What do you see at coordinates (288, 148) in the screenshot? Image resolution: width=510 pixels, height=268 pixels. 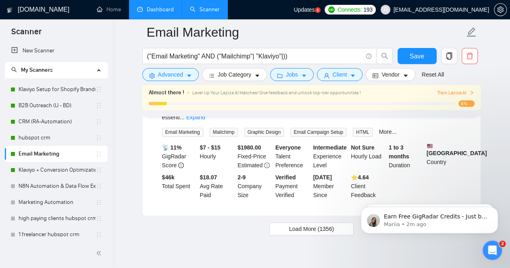 I see `b: Everyone` at bounding box center [288, 148].